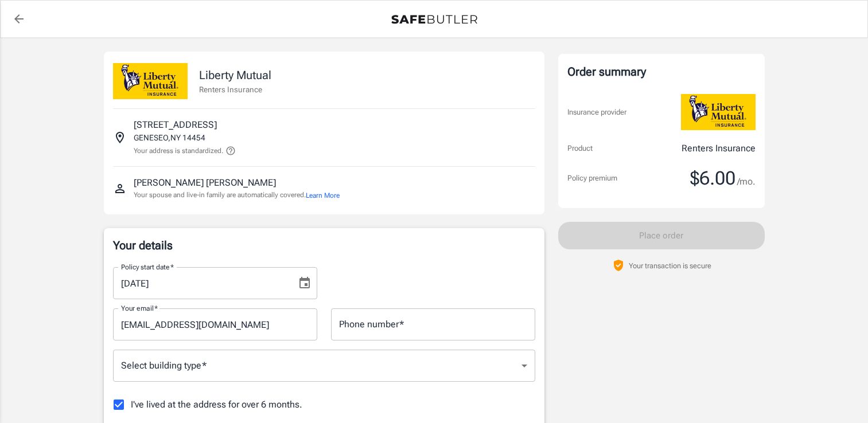 This screenshot has height=423, width=868. Describe the element at coordinates (236, 195) in the screenshot. I see `p: Your spouse and live-in family are automatically covered.` at that location.